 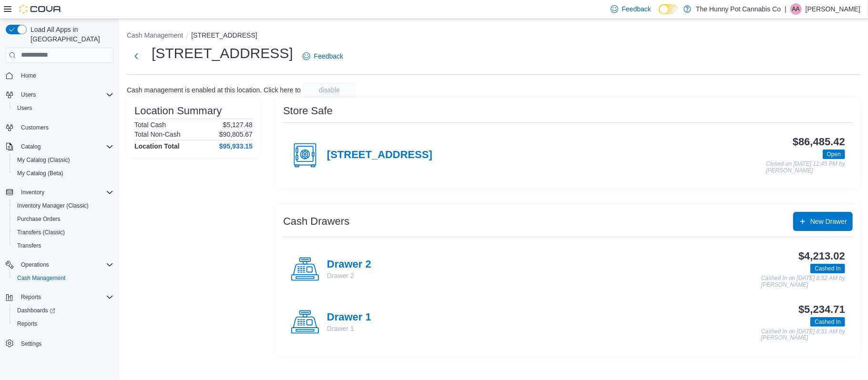 I want to click on button: Purchase Orders, so click(x=63, y=219).